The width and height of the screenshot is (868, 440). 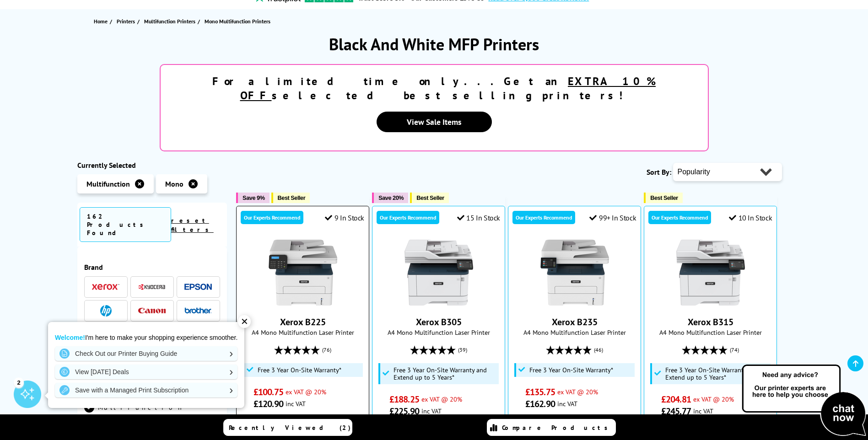 What do you see at coordinates (613, 218) in the screenshot?
I see `div: 99+ In Stock` at bounding box center [613, 218].